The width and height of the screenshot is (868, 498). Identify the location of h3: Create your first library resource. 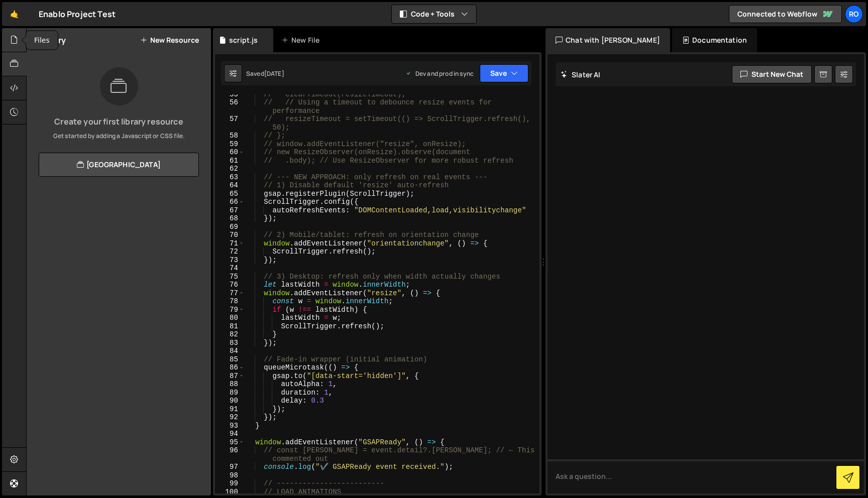
(119, 122).